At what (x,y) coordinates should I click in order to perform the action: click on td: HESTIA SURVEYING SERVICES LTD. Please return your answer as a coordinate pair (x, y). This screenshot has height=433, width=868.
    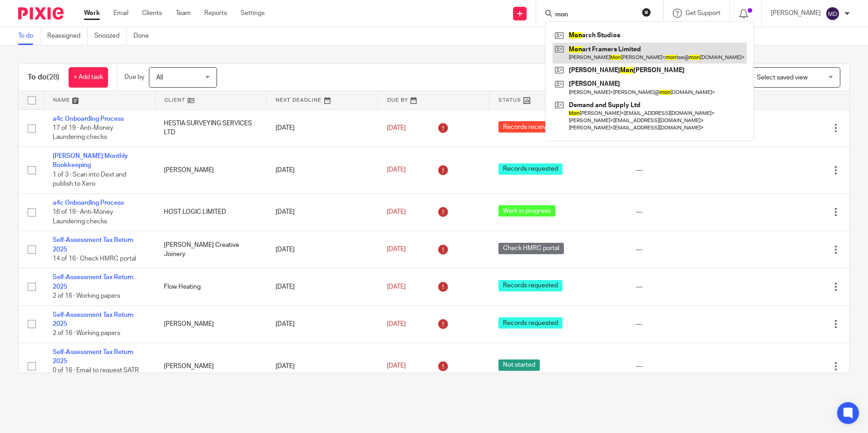
    Looking at the image, I should click on (210, 128).